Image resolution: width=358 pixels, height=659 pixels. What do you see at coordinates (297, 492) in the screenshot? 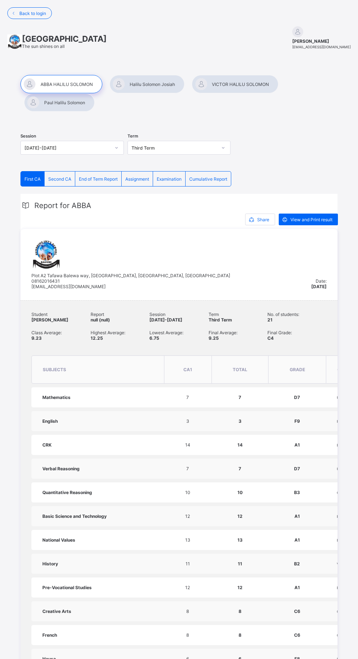
I see `span: B3` at bounding box center [297, 492].